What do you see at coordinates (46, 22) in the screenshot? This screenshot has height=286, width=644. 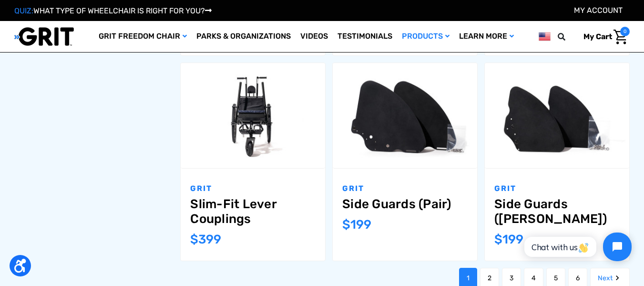 I see `button: Chat with us👋` at bounding box center [46, 22].